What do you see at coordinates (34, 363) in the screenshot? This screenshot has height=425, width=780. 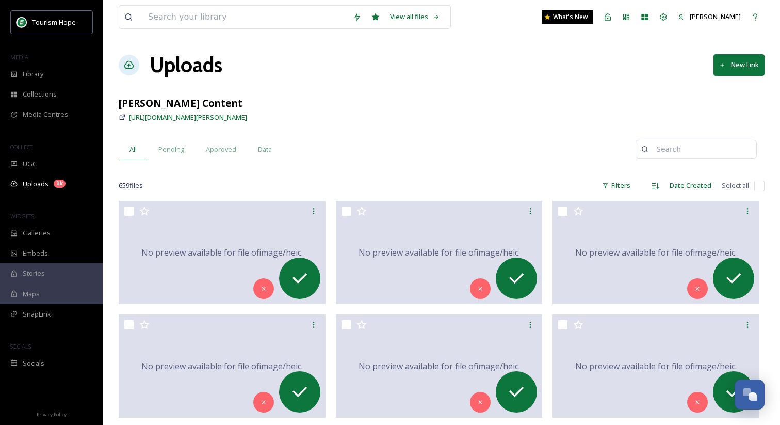 I see `span: Socials` at bounding box center [34, 363].